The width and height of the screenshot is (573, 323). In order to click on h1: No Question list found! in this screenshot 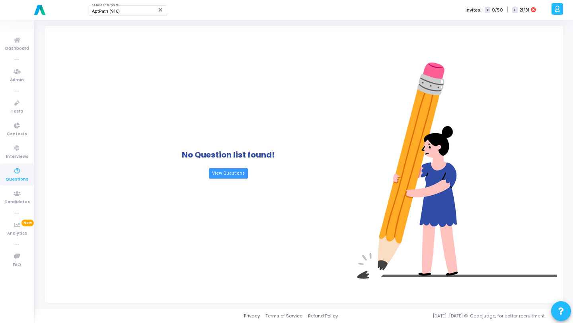, I will do `click(228, 155)`.